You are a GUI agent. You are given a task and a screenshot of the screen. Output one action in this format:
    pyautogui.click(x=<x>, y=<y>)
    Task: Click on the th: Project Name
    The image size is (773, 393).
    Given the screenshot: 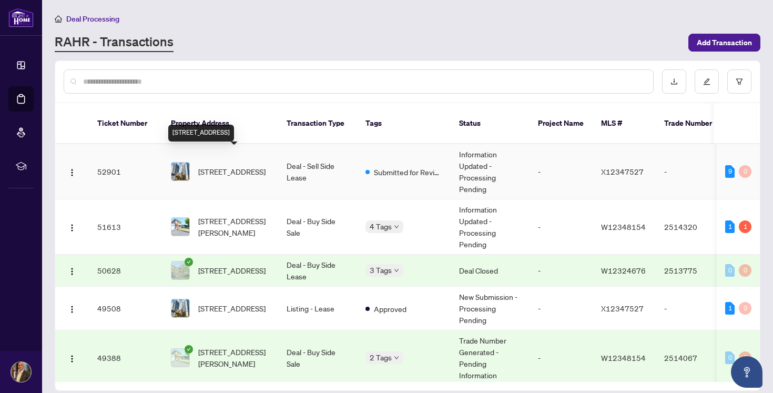 What is the action you would take?
    pyautogui.click(x=561, y=124)
    